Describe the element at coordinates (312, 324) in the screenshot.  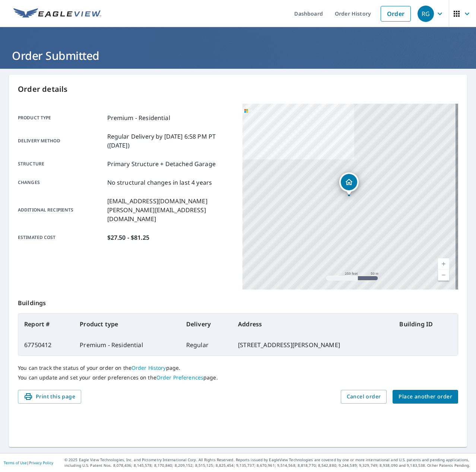
I see `th: Address` at that location.